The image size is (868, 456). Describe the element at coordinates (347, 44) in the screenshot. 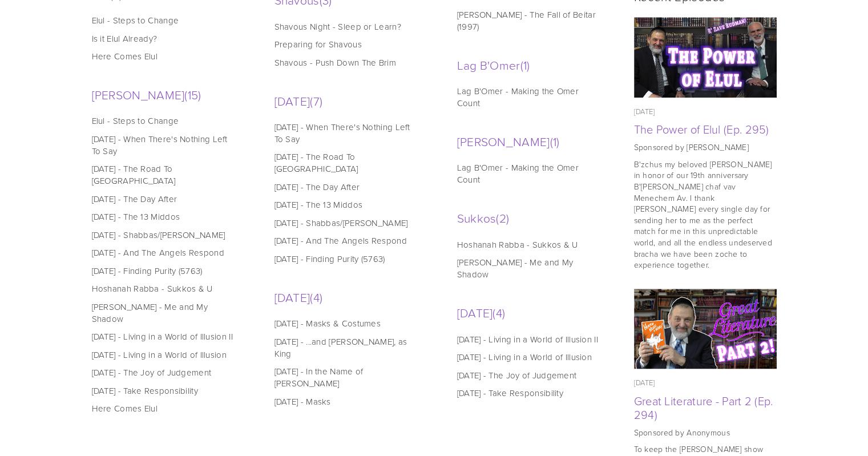

I see `a: Preparing for Shavous` at that location.